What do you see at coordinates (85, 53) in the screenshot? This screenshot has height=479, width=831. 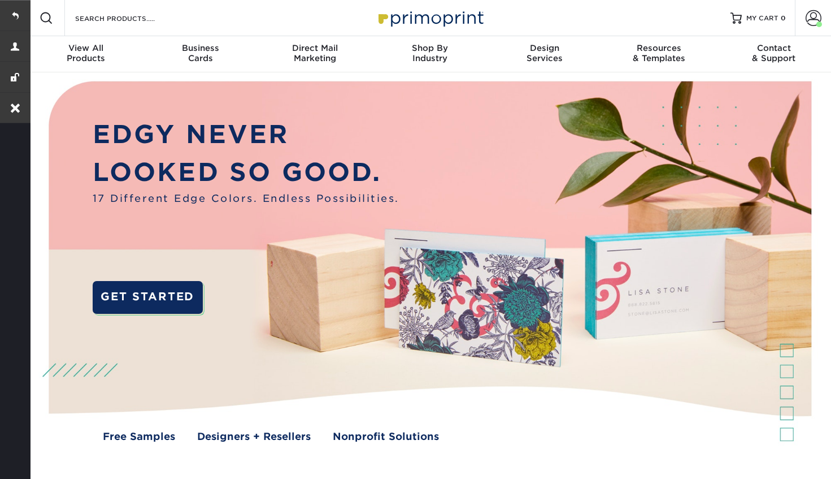 I see `div: Products` at bounding box center [85, 53].